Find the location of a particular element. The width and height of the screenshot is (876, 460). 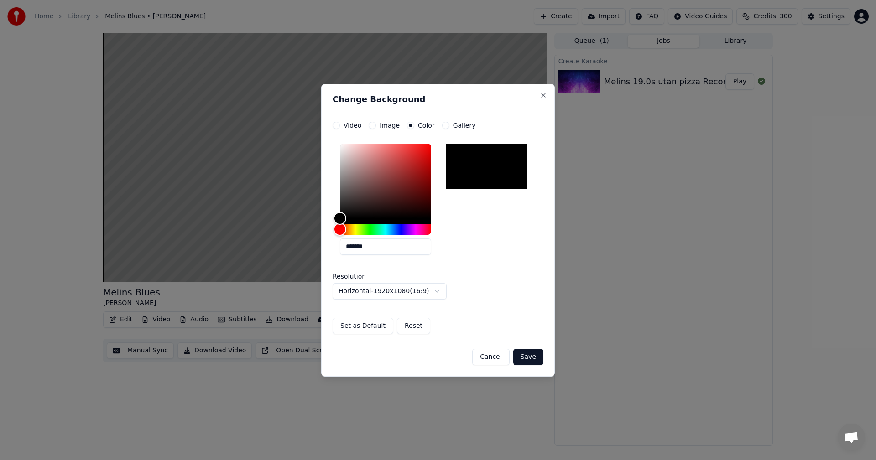

button: Reset is located at coordinates (413, 326).